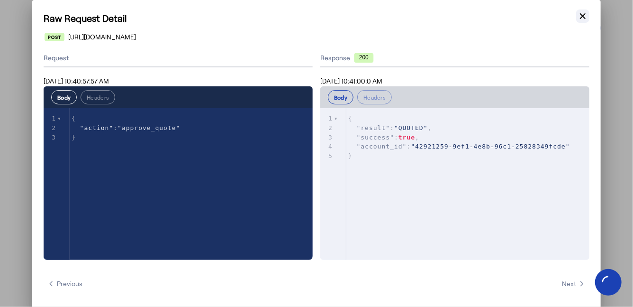 Image resolution: width=633 pixels, height=307 pixels. Describe the element at coordinates (65, 283) in the screenshot. I see `span: Previous` at that location.